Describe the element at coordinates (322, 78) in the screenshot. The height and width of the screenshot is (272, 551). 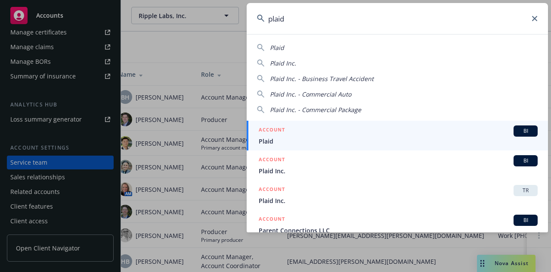
I see `span: Plaid Inc. - Business Travel Accident` at that location.